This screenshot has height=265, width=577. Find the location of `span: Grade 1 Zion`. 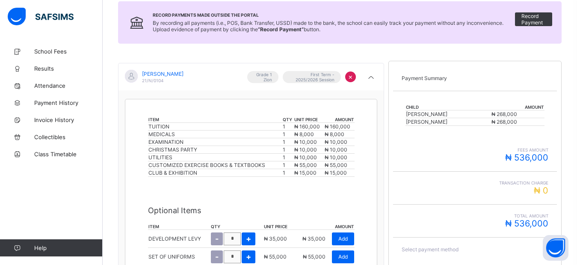

span: Grade 1 Zion is located at coordinates (262, 77).